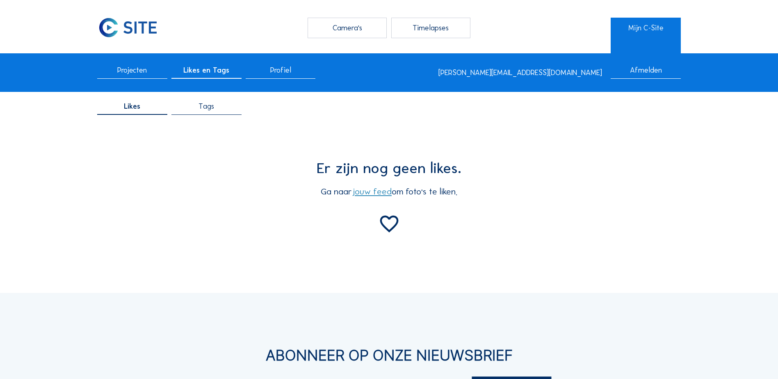  Describe the element at coordinates (389, 355) in the screenshot. I see `div: Abonneer op onze nieuwsbrief` at that location.